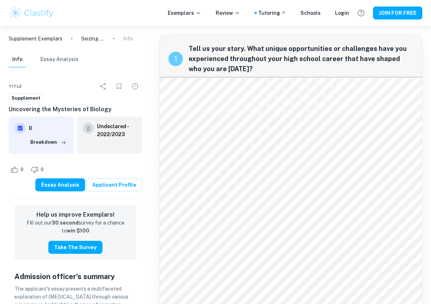 This screenshot has width=431, height=304. I want to click on p: Fill out our survey for a chance to, so click(75, 227).